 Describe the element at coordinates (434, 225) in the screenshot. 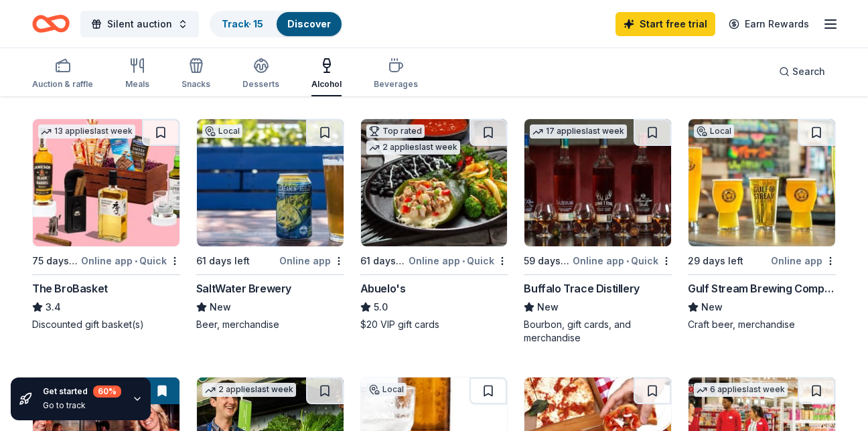

I see `a: Image for Abuelo's Top rated2 applieslast week61 days leftOnline app•QuickAbuelo's5.0$20 VIP gift...` at that location.